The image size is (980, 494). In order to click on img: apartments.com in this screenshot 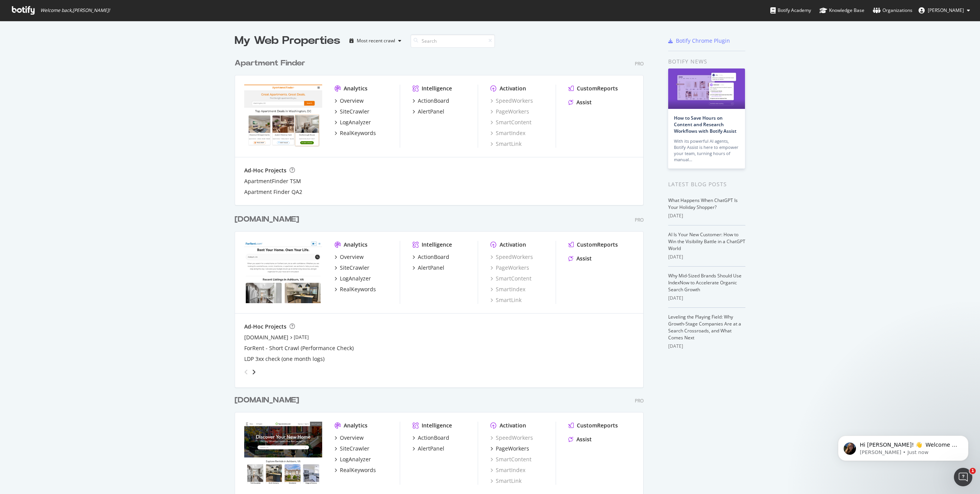, I will do `click(283, 452)`.